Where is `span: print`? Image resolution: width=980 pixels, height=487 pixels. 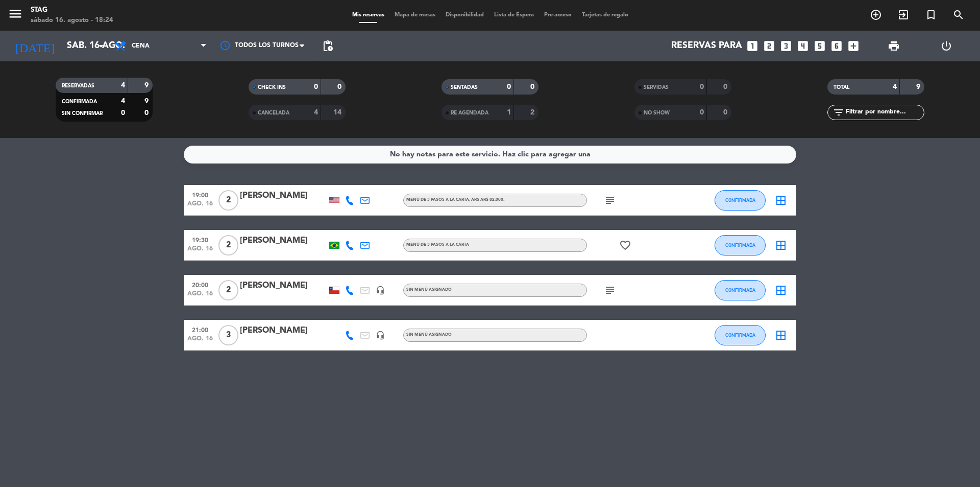 span: print is located at coordinates (894, 46).